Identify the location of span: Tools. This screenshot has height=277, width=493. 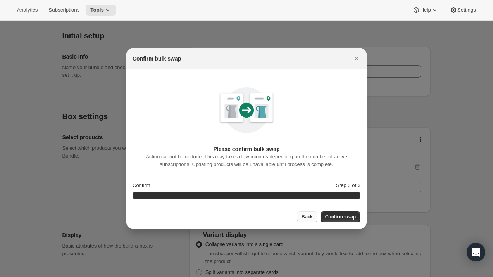
(97, 10).